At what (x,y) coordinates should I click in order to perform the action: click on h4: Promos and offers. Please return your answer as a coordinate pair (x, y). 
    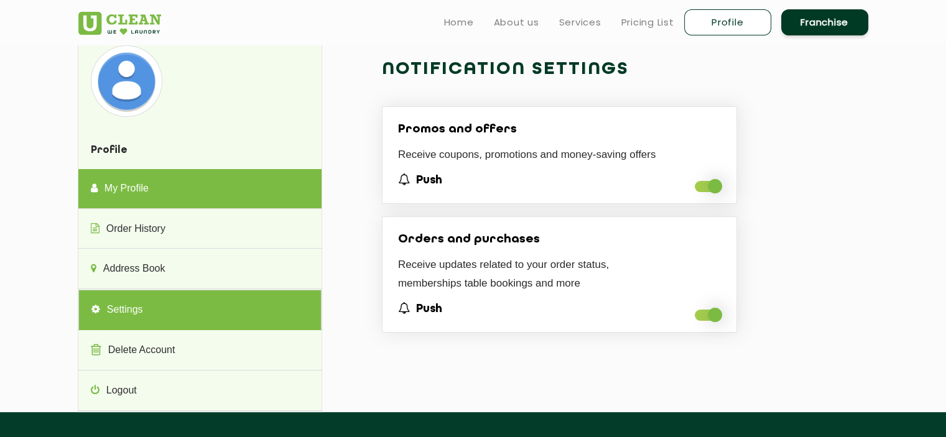
    Looking at the image, I should click on (560, 129).